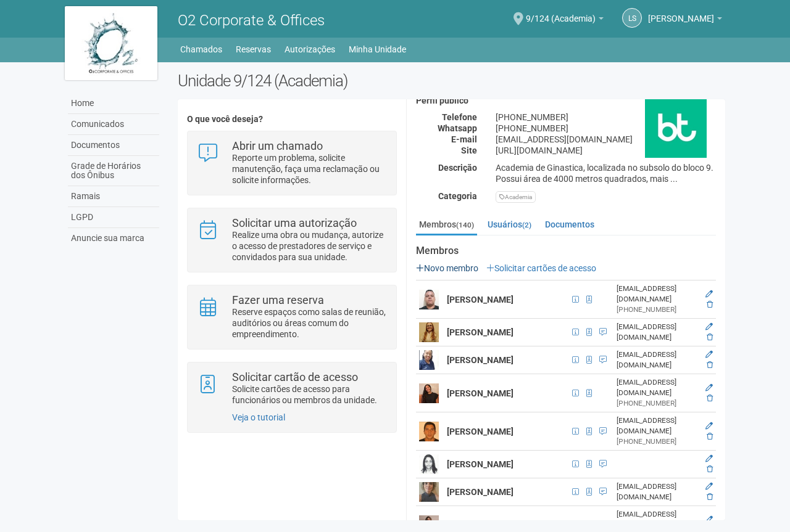  What do you see at coordinates (114, 124) in the screenshot?
I see `a: Comunicados` at bounding box center [114, 124].